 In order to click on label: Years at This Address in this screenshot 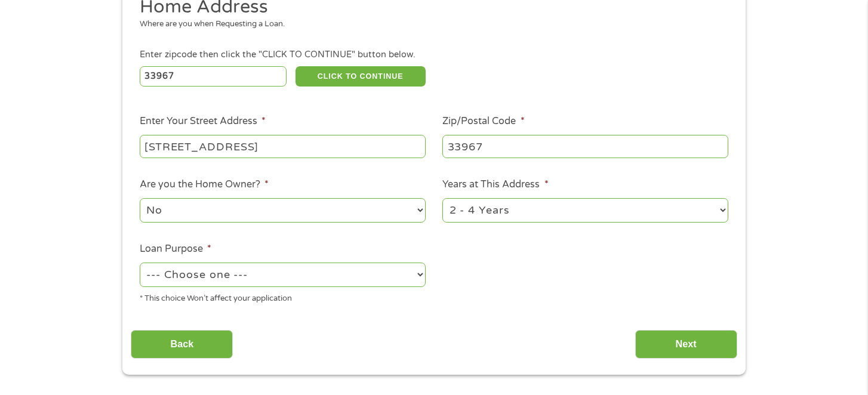, I will do `click(495, 184)`.